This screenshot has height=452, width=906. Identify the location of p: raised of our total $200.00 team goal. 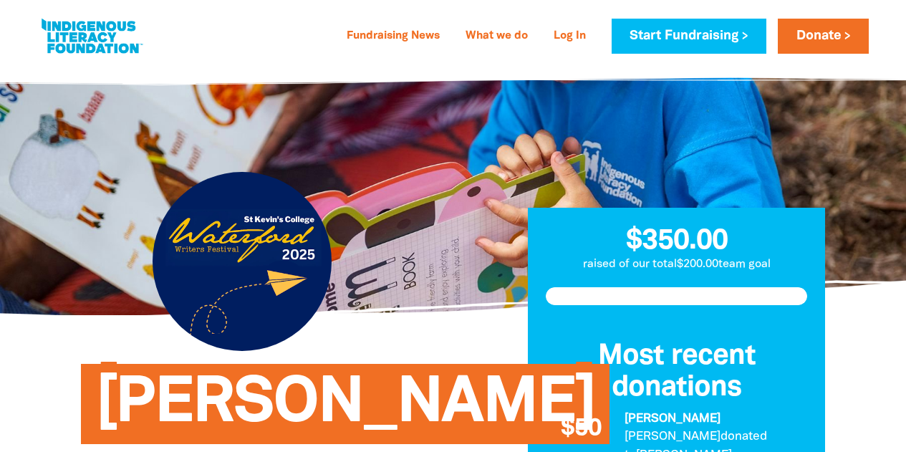
(676, 264).